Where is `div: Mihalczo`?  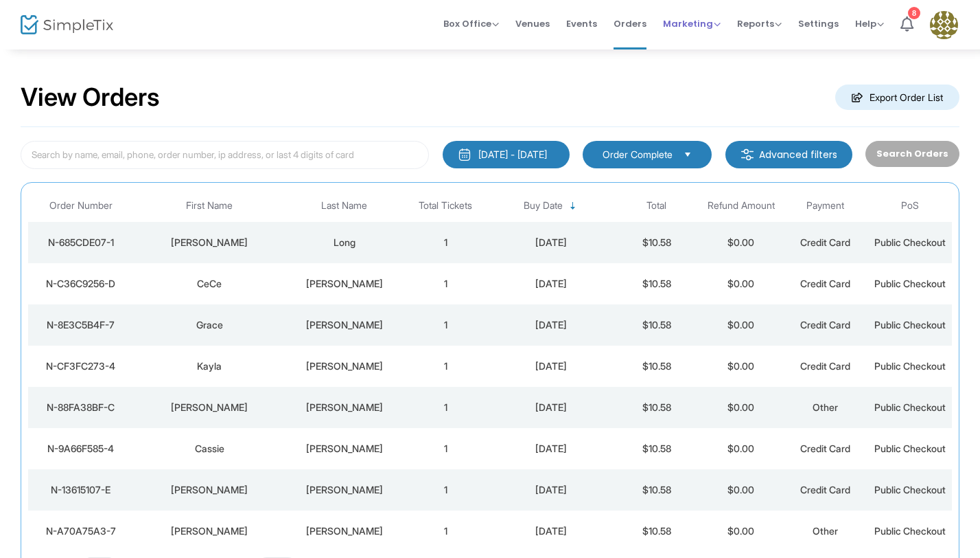 div: Mihalczo is located at coordinates (344, 448).